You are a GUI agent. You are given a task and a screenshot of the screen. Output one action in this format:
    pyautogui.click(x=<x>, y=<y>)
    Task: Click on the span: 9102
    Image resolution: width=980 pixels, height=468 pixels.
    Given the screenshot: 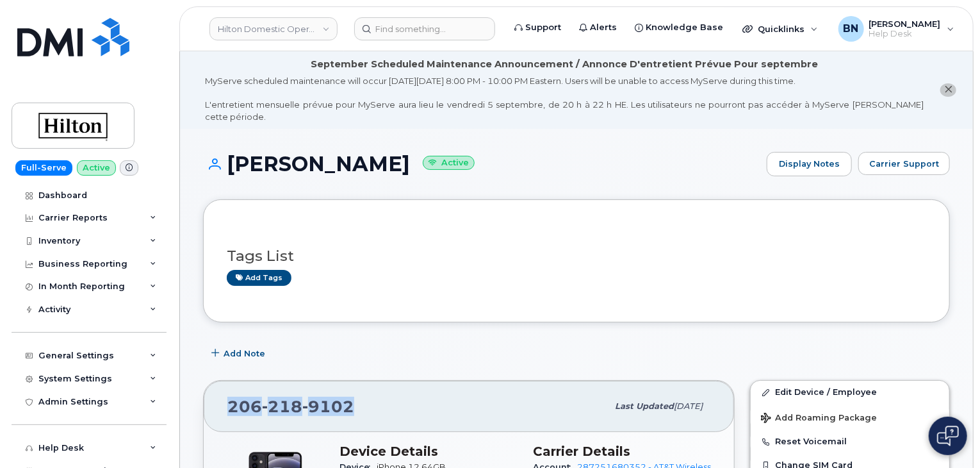 What is the action you would take?
    pyautogui.click(x=328, y=407)
    